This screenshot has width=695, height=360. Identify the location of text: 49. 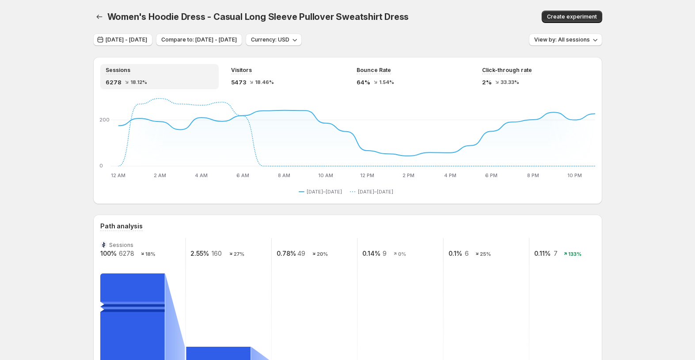
(301, 253).